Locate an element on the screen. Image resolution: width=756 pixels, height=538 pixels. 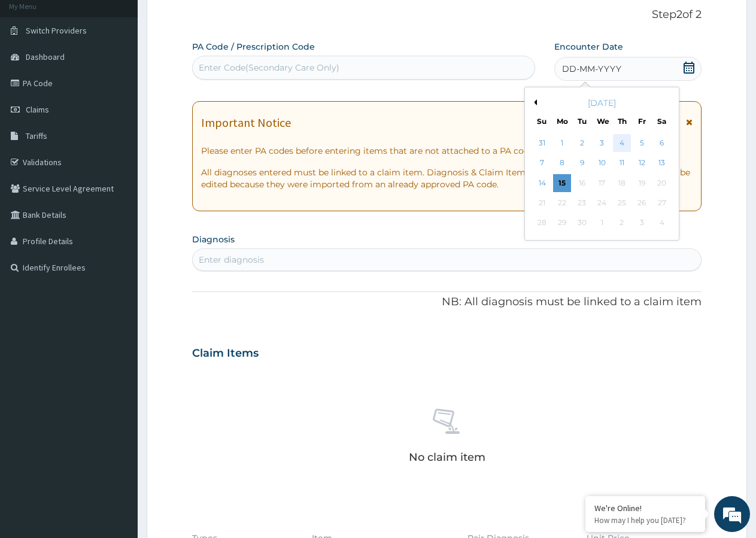
h3: Claim Items is located at coordinates (225, 354).